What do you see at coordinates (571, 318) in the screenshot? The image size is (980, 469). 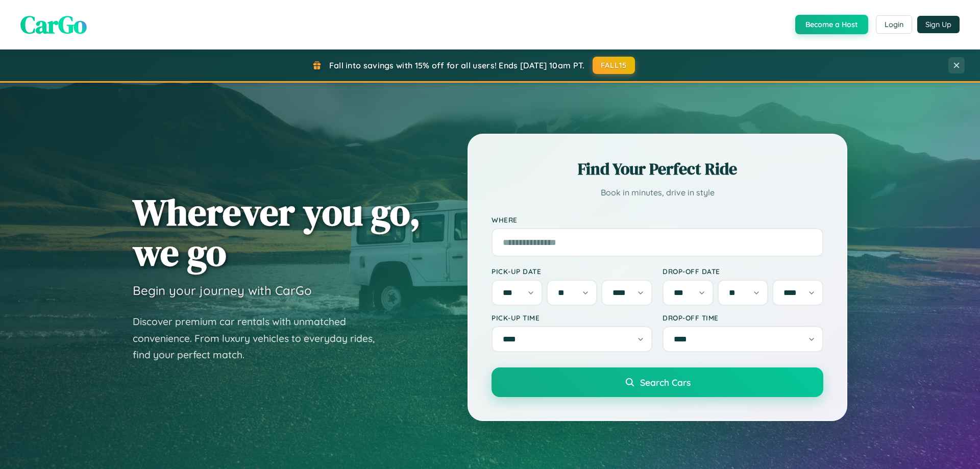 I see `label: Pick-up Time` at bounding box center [571, 318].